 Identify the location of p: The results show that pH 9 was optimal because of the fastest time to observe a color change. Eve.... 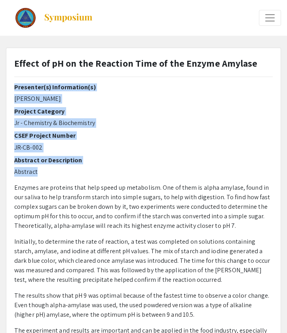
(143, 305).